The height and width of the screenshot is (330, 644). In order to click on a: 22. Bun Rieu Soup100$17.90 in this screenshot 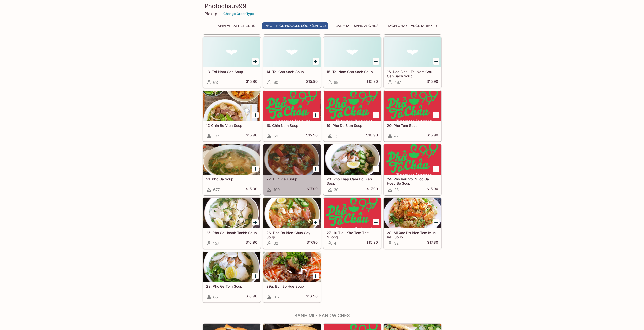, I will do `click(292, 170)`.